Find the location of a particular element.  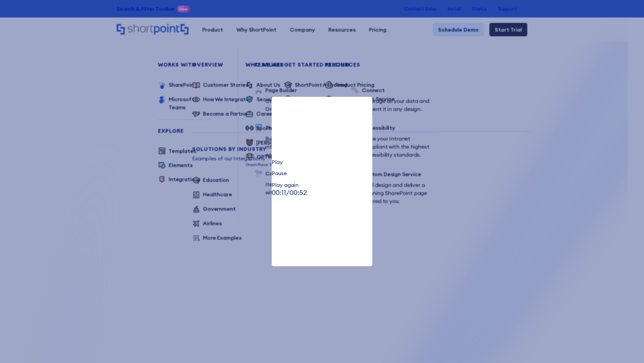

div: Play again is located at coordinates (322, 185).